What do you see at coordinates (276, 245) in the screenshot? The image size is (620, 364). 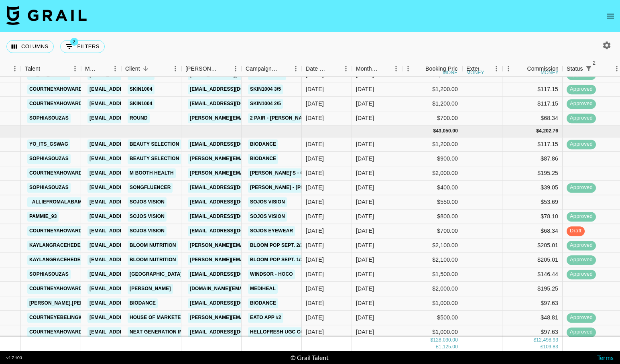 I see `a: Bloom Pop Sept. 2/2` at bounding box center [276, 245].